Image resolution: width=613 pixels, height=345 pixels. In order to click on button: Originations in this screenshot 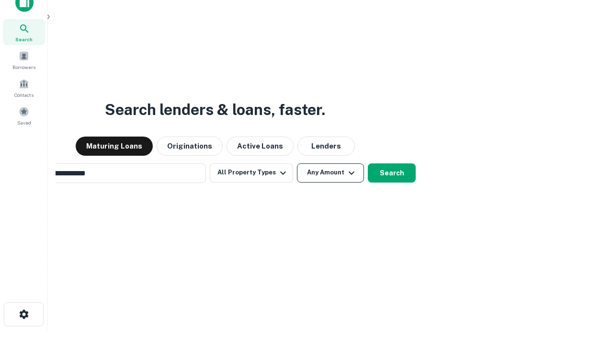, I will do `click(190, 146)`.